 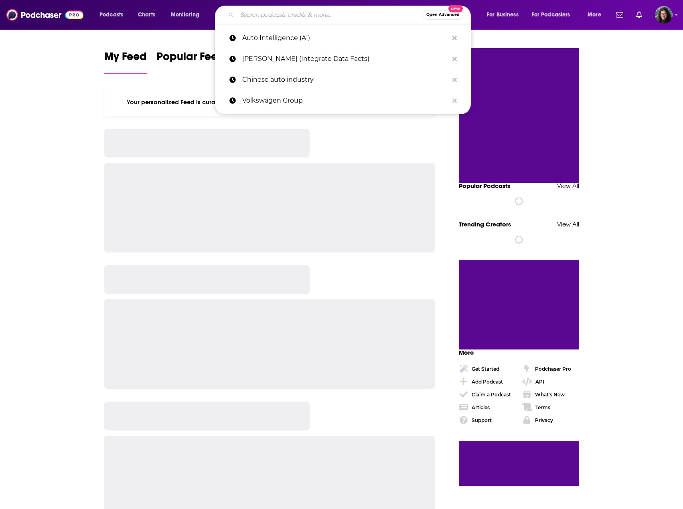 What do you see at coordinates (443, 15) in the screenshot?
I see `button: Open AdvancedNew` at bounding box center [443, 15].